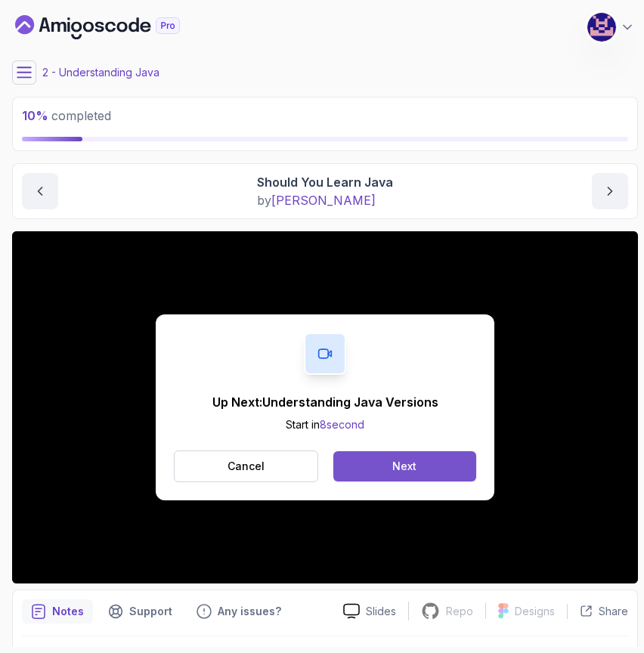 Image resolution: width=644 pixels, height=653 pixels. Describe the element at coordinates (67, 116) in the screenshot. I see `span: completed` at that location.